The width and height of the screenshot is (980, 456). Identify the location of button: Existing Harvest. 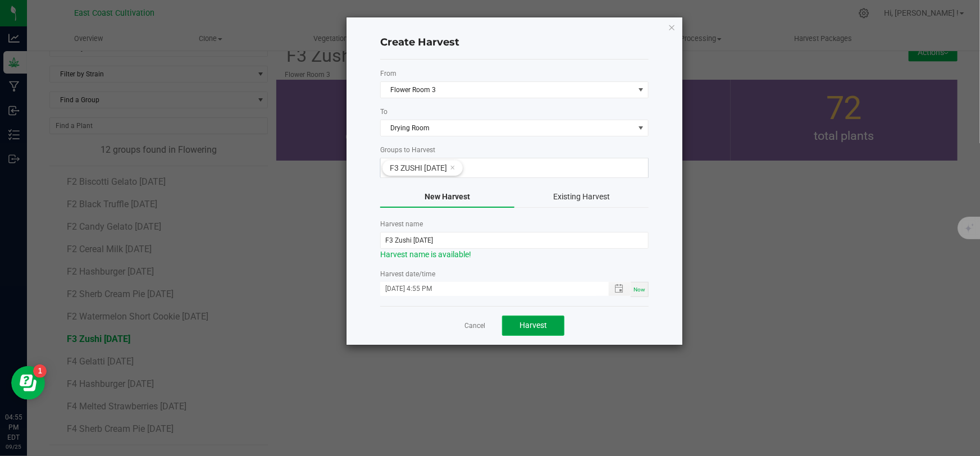
(582, 197).